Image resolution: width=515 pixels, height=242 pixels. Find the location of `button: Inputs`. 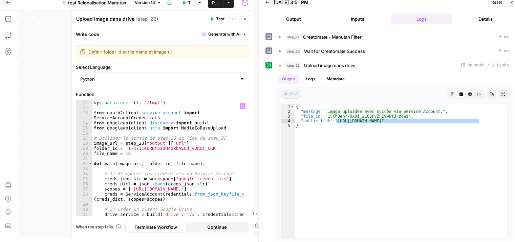

button: Inputs is located at coordinates (357, 19).